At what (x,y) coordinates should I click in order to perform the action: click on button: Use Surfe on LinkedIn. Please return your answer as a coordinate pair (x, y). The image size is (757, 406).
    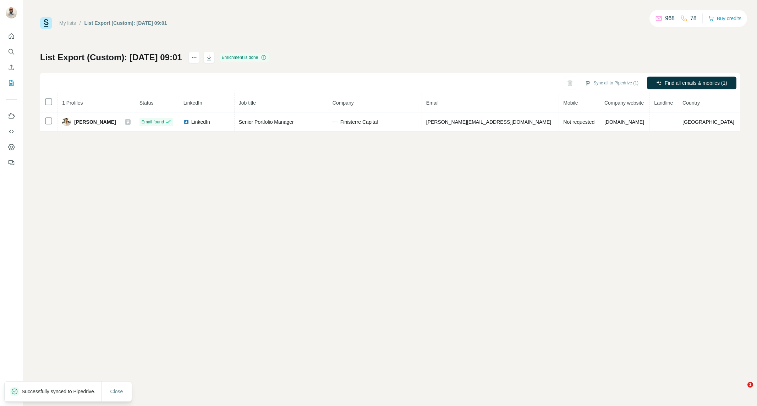
    Looking at the image, I should click on (11, 116).